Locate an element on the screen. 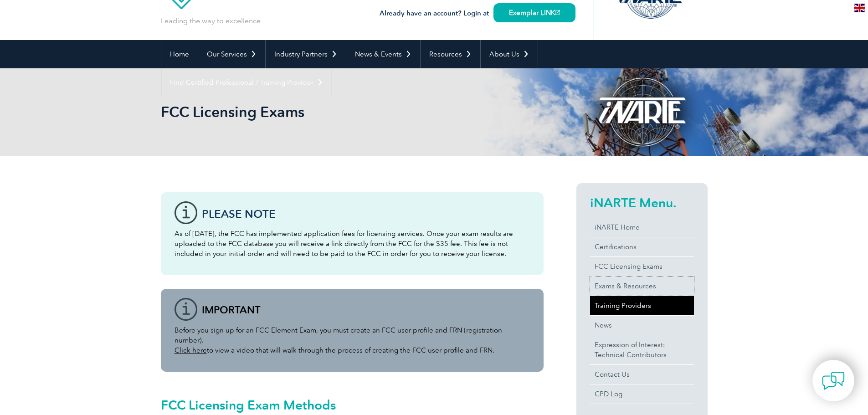 This screenshot has height=415, width=868. a: Exemplar LINK is located at coordinates (535, 13).